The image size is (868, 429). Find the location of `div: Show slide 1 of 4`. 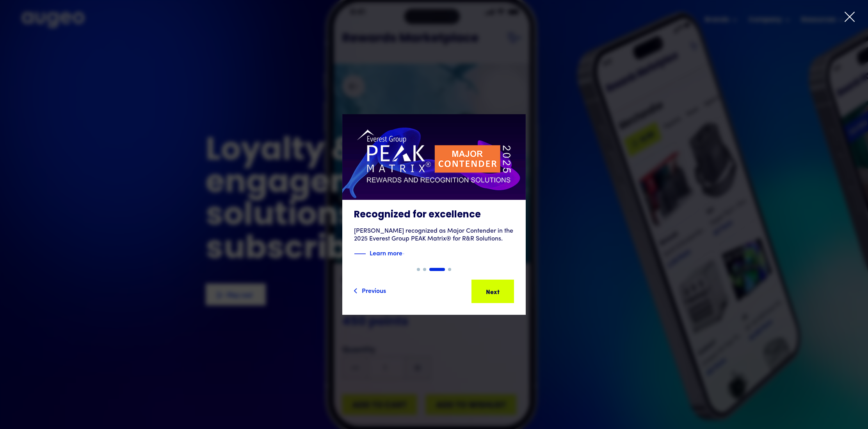

div: Show slide 1 of 4 is located at coordinates (418, 269).